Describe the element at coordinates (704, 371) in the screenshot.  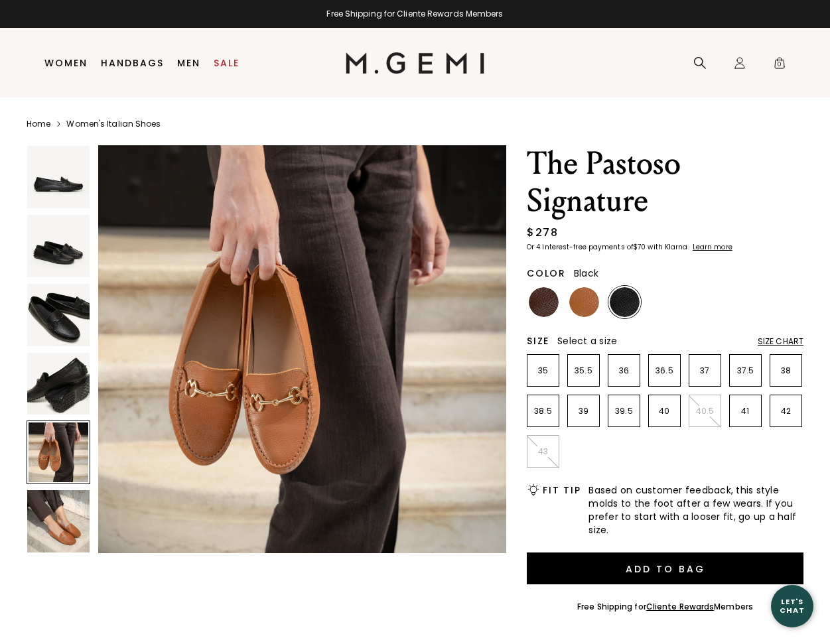
I see `p: 37` at that location.